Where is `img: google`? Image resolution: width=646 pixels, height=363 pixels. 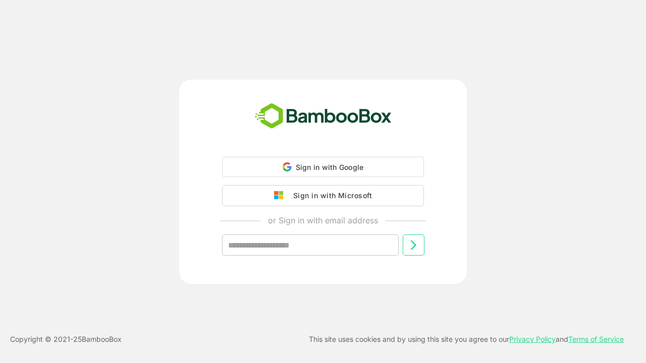 img: google is located at coordinates (281, 196).